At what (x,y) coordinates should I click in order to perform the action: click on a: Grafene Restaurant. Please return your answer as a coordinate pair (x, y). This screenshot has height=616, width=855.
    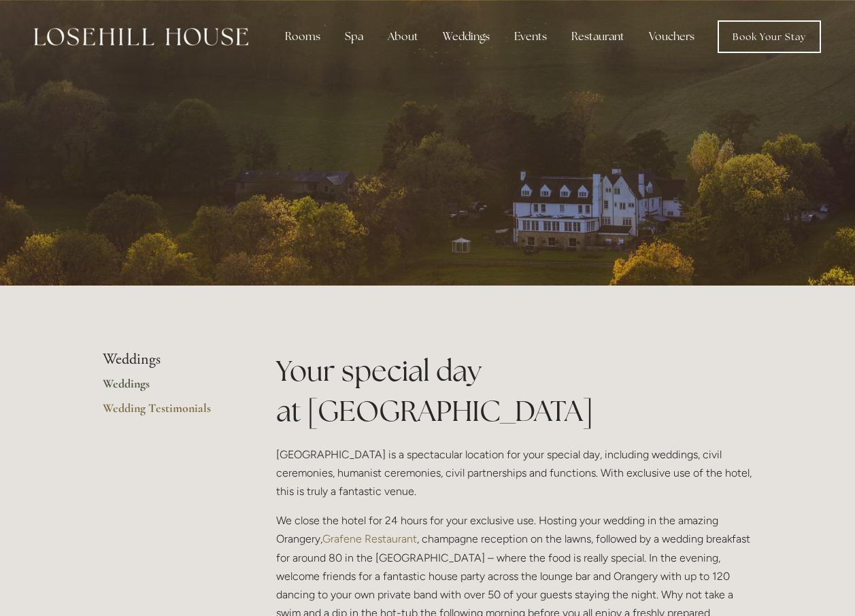
    Looking at the image, I should click on (370, 539).